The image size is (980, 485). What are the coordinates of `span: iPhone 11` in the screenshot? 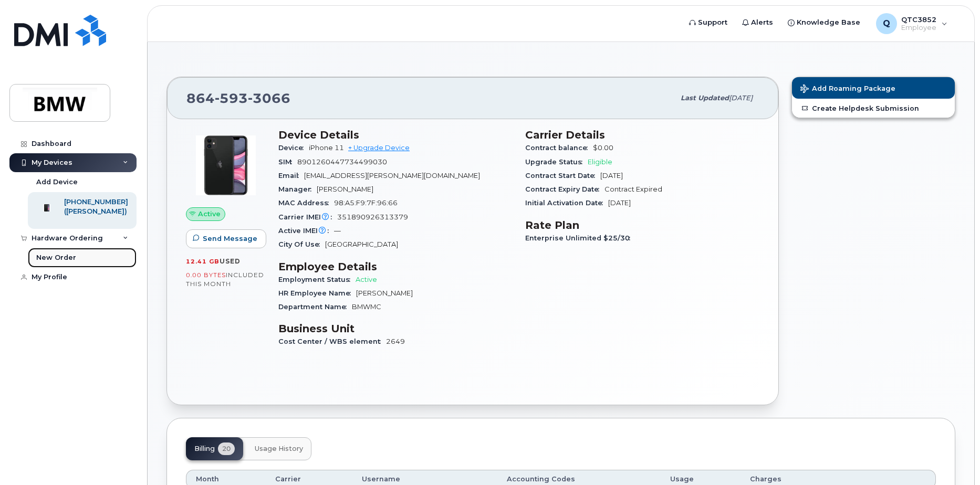 It's located at (326, 148).